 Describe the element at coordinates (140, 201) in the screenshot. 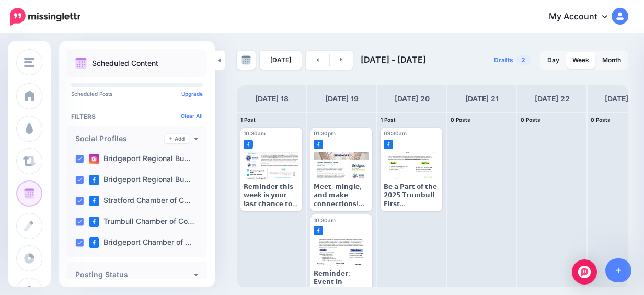

I see `label: Stratford Chamber of C…` at that location.